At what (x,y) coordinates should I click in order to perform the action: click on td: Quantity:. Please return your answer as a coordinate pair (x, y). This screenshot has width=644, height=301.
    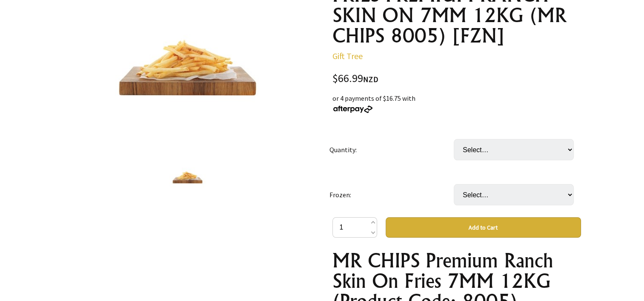
    Looking at the image, I should click on (392, 150).